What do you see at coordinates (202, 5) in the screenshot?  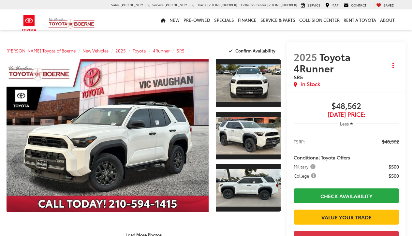 I see `span: Parts` at bounding box center [202, 5].